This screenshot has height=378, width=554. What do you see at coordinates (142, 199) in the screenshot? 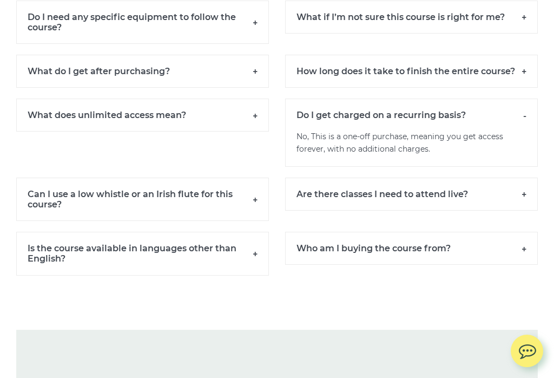
I see `h6: Can I use a low whistle or an Irish flute for this course?` at bounding box center [142, 199].